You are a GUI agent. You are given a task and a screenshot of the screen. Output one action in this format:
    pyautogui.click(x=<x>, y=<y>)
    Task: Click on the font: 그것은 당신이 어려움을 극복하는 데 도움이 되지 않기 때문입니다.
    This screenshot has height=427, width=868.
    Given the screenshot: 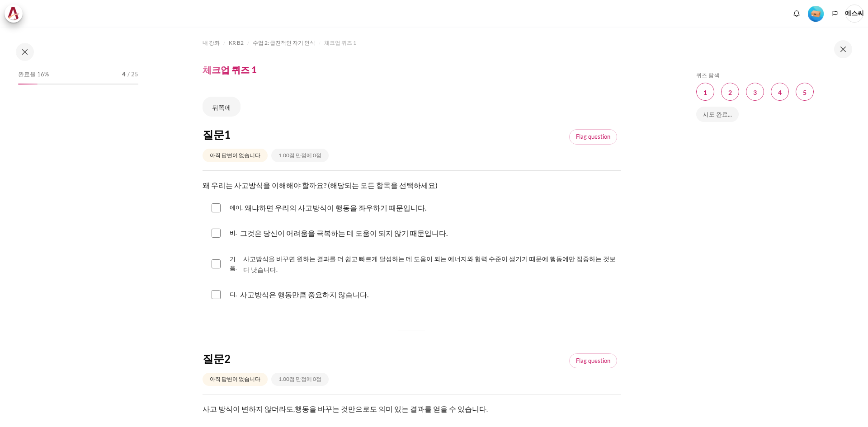 What is the action you would take?
    pyautogui.click(x=343, y=233)
    